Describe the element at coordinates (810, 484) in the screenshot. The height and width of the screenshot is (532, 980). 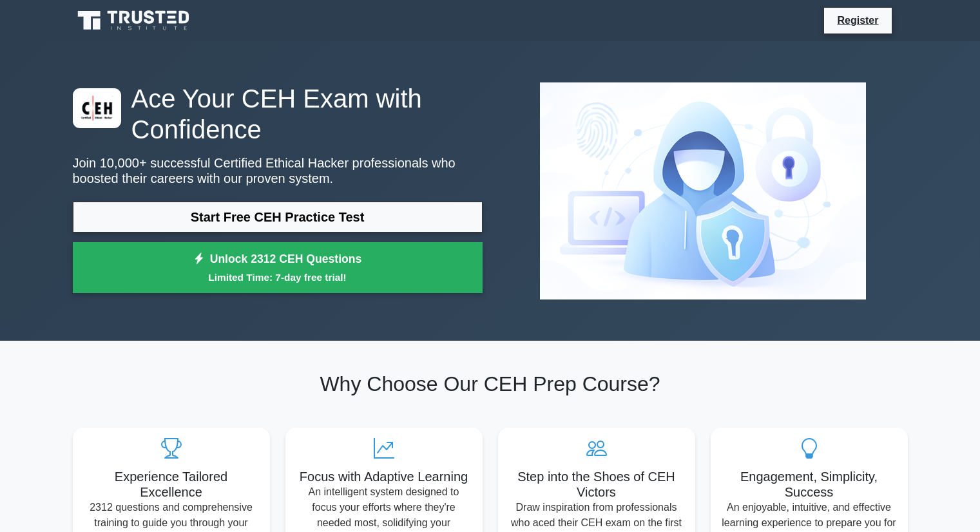
I see `h5: Engagement, Simplicity, Success` at that location.